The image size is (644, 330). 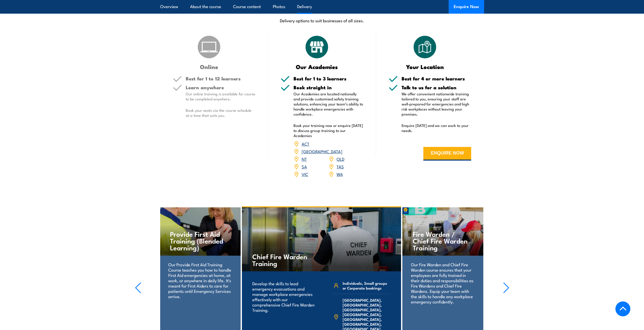 I want to click on h5: Best for 1 to 12 learners, so click(x=221, y=78).